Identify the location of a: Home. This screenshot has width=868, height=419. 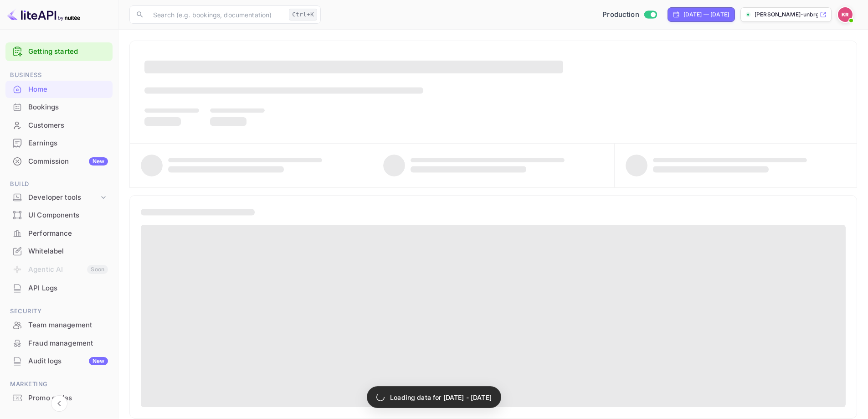
(59, 89).